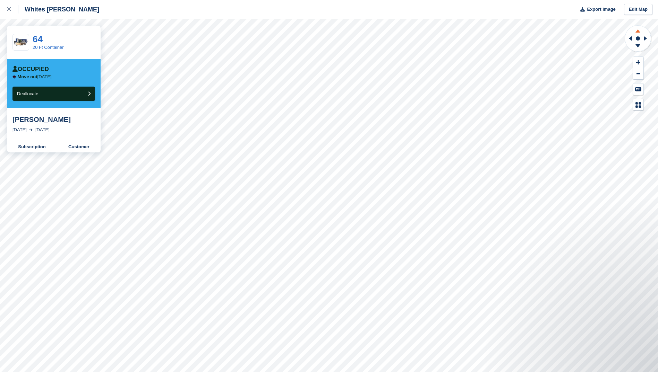 This screenshot has width=658, height=372. What do you see at coordinates (37, 39) in the screenshot?
I see `a: 64` at bounding box center [37, 39].